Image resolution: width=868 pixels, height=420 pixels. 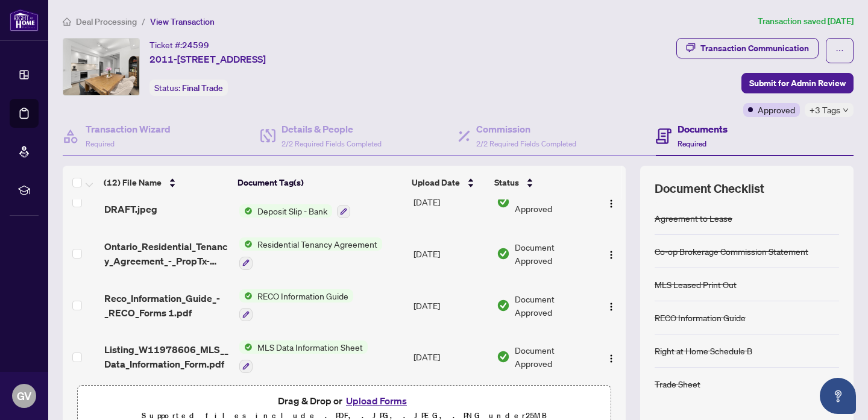 What do you see at coordinates (436, 183) in the screenshot?
I see `span: Upload Date` at bounding box center [436, 183].